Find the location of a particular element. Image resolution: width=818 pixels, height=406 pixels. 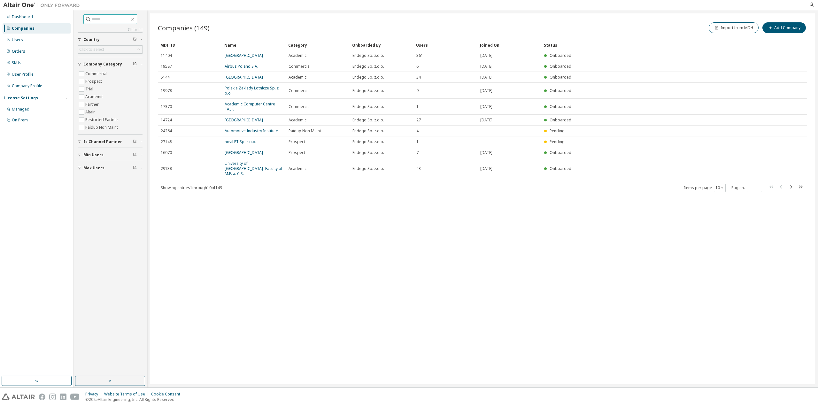

img: facebook.svg is located at coordinates (42, 397).